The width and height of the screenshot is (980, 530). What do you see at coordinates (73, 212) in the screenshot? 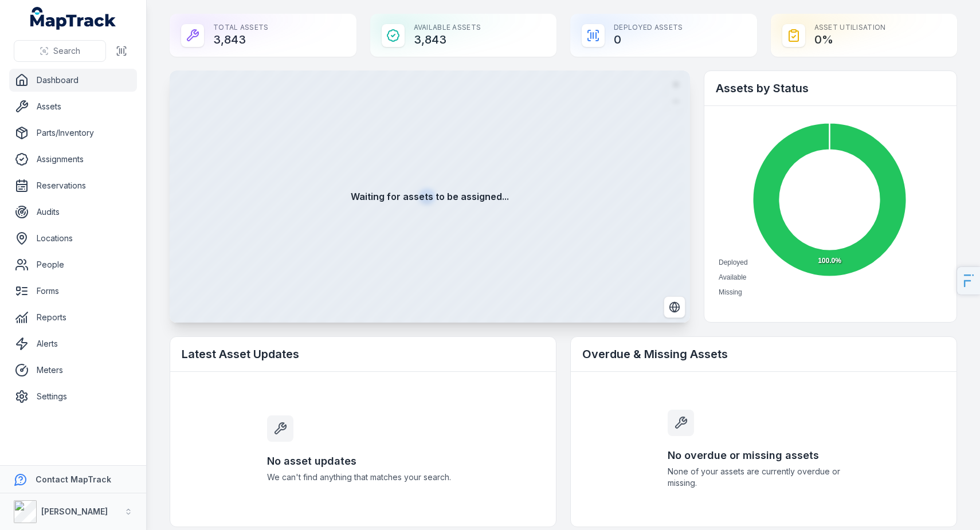
I see `a: Audits` at bounding box center [73, 212].